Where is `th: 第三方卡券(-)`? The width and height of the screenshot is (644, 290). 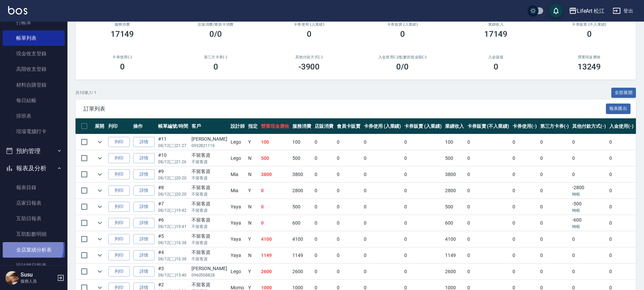 th: 第三方卡券(-) is located at coordinates (554, 126).